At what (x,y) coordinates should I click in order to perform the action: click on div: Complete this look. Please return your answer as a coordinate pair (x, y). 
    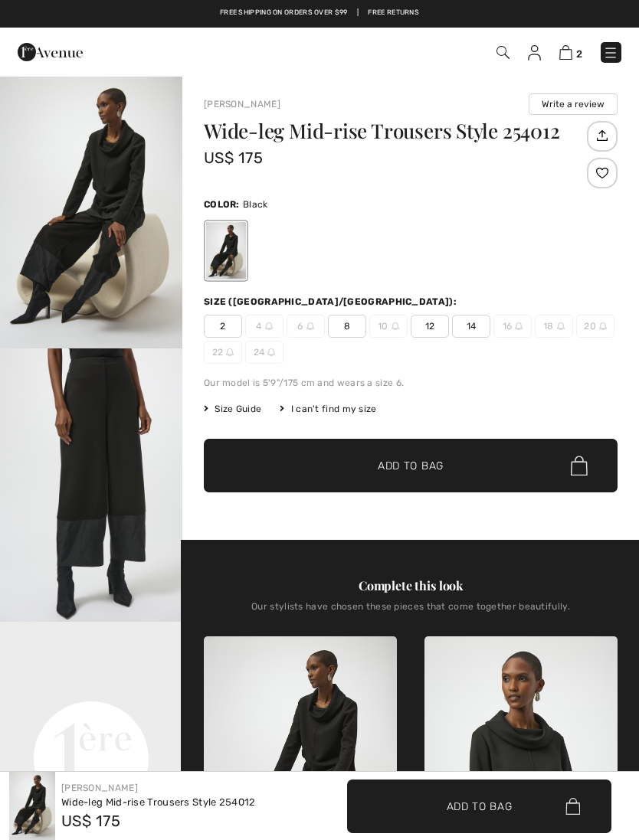
    Looking at the image, I should click on (410, 586).